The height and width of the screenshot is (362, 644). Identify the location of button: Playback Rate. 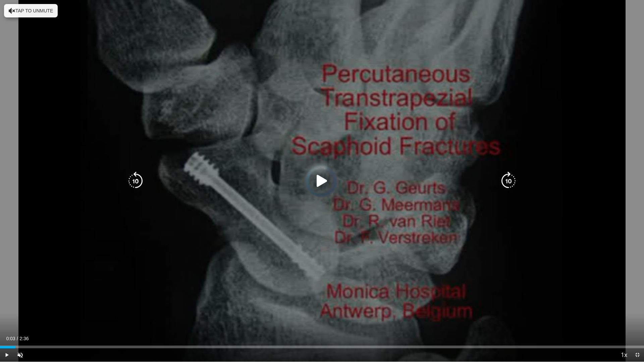
(624, 355).